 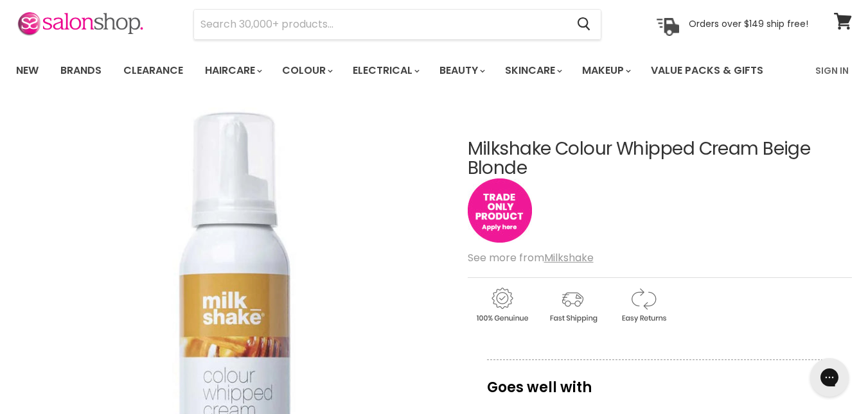 I want to click on a: Milkshake, so click(x=569, y=257).